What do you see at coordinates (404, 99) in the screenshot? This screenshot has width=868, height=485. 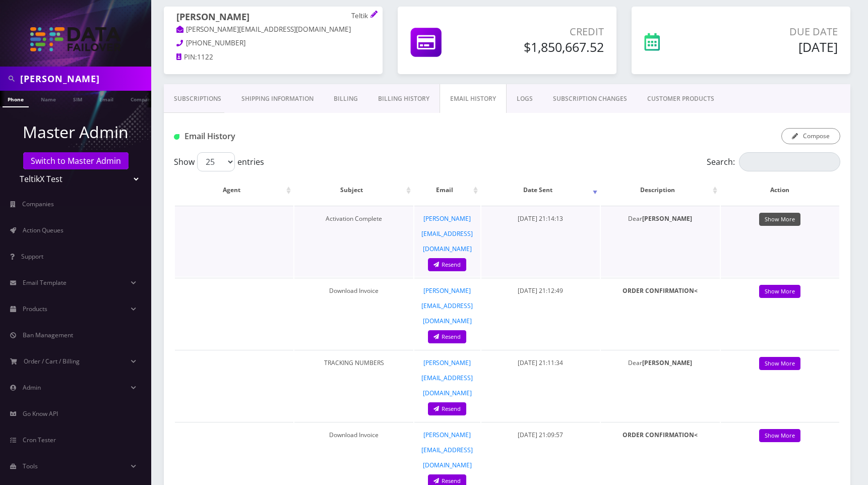 I see `a: Billing History` at bounding box center [404, 99].